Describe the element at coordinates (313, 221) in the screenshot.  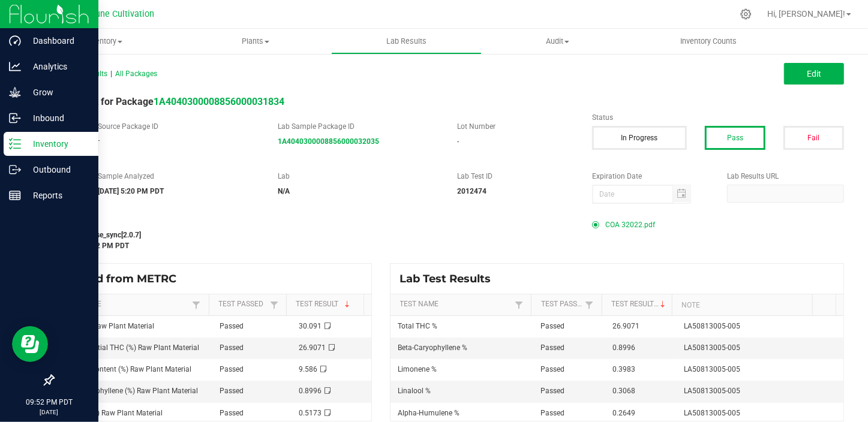
I see `label: Last Modified` at that location.